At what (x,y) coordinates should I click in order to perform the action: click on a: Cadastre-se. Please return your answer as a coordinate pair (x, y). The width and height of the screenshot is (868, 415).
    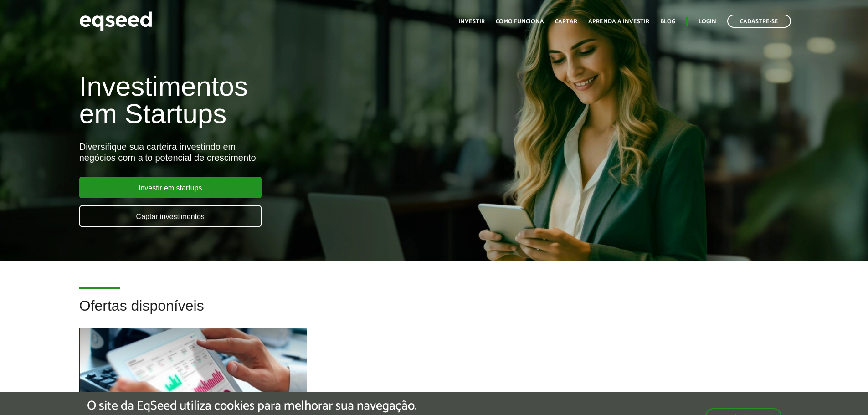
    Looking at the image, I should click on (758, 21).